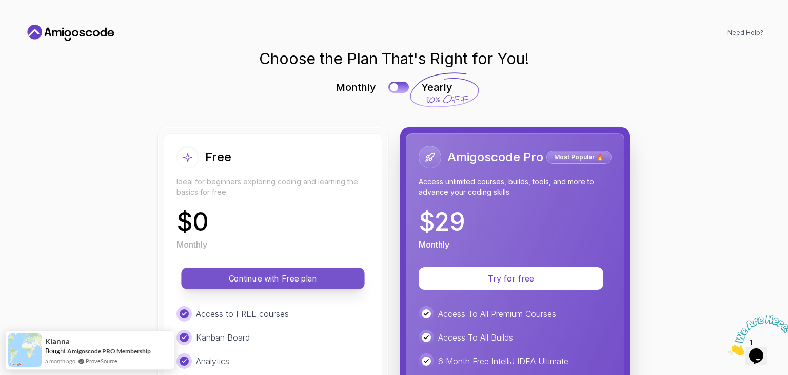 The height and width of the screenshot is (375, 788). Describe the element at coordinates (6, 8) in the screenshot. I see `span: 1` at that location.